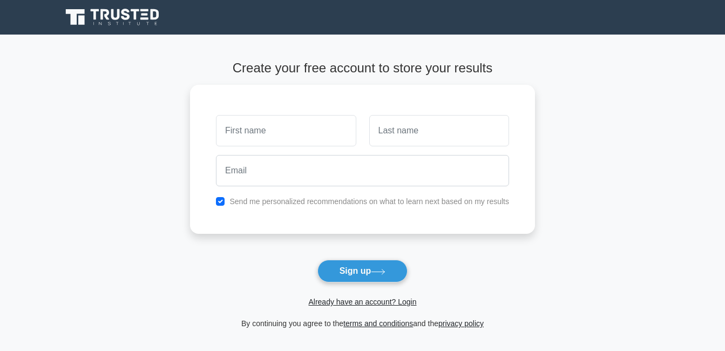 The width and height of the screenshot is (725, 351). Describe the element at coordinates (362, 324) in the screenshot. I see `div: By continuing you agree to the and the` at that location.